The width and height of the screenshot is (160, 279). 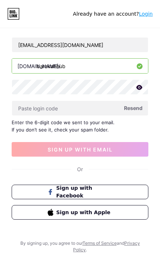 What do you see at coordinates (133, 108) in the screenshot?
I see `span: Resend` at bounding box center [133, 108].